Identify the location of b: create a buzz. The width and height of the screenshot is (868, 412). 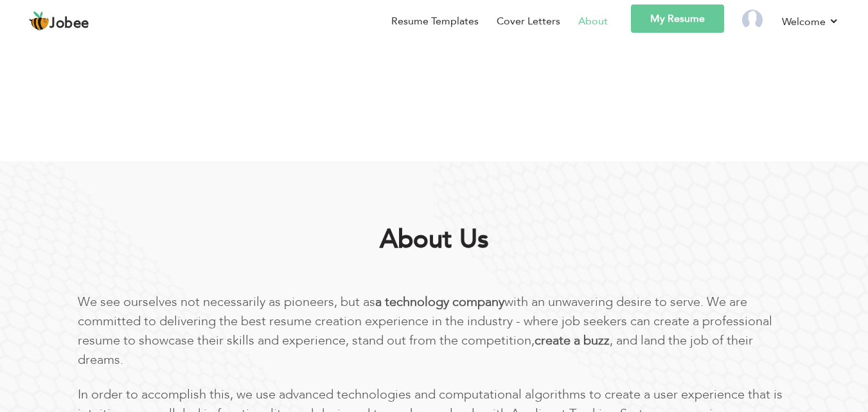
(571, 340).